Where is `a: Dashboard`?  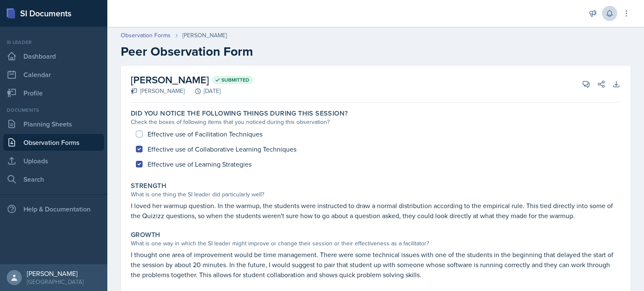 a: Dashboard is located at coordinates (54, 56).